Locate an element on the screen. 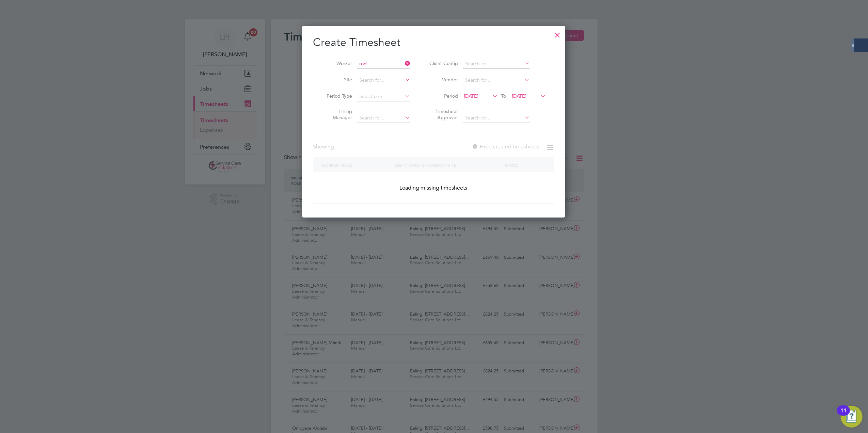  span: To is located at coordinates (504, 96).